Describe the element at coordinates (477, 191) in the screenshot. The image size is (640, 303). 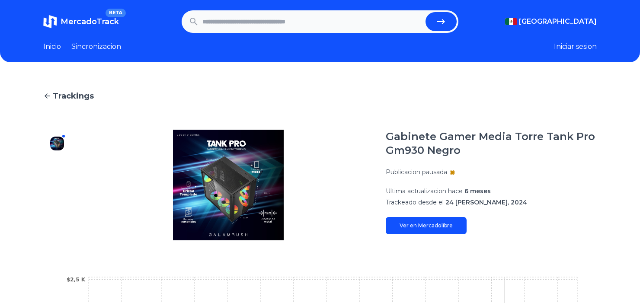
I see `span: 6 meses` at that location.